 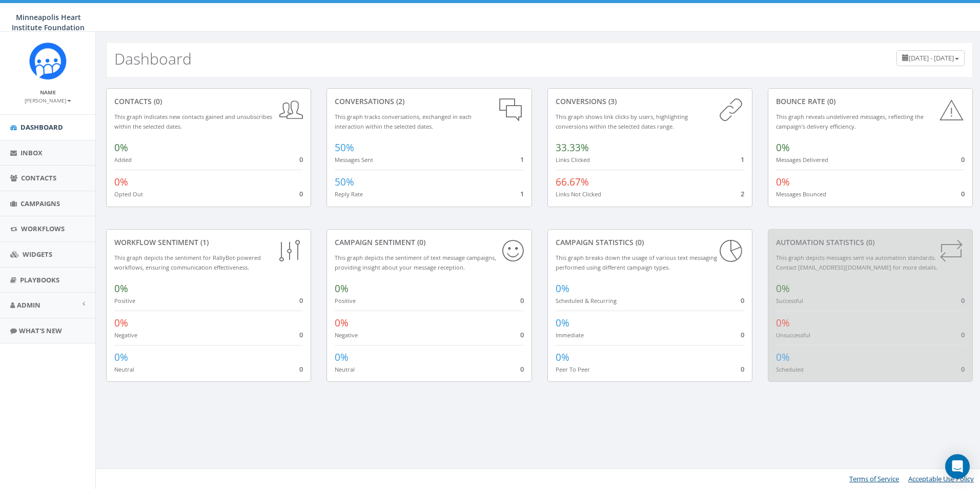 What do you see at coordinates (37, 254) in the screenshot?
I see `span: Widgets` at bounding box center [37, 254].